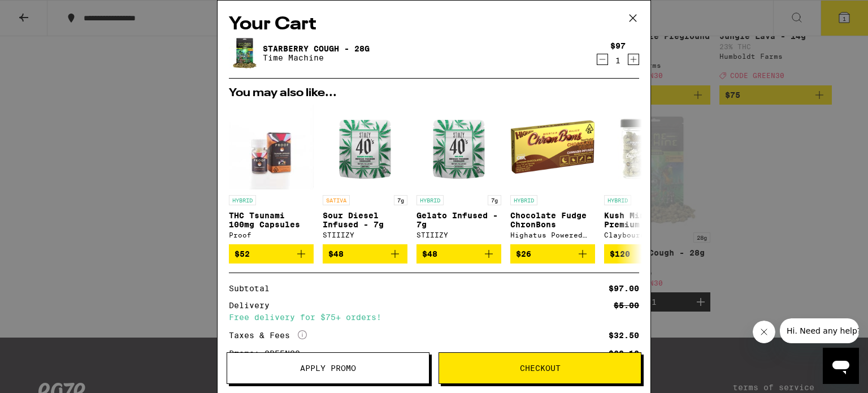 This screenshot has width=868, height=393. Describe the element at coordinates (540, 368) in the screenshot. I see `span: Checkout` at that location.